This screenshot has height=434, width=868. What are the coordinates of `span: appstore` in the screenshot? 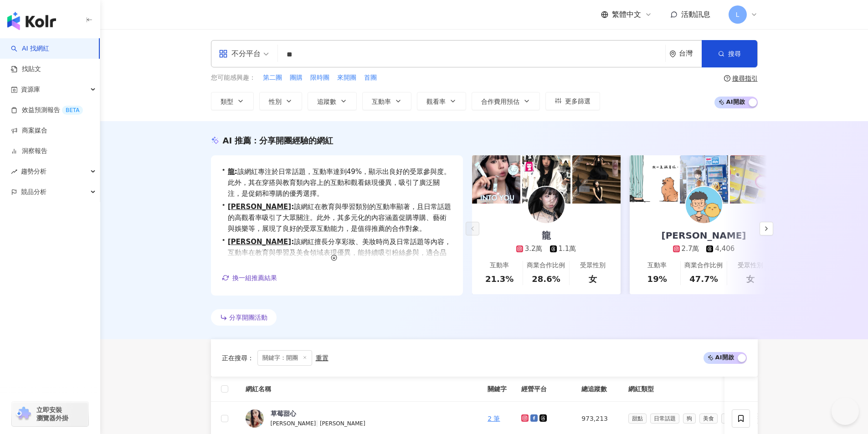 It's located at (223, 53).